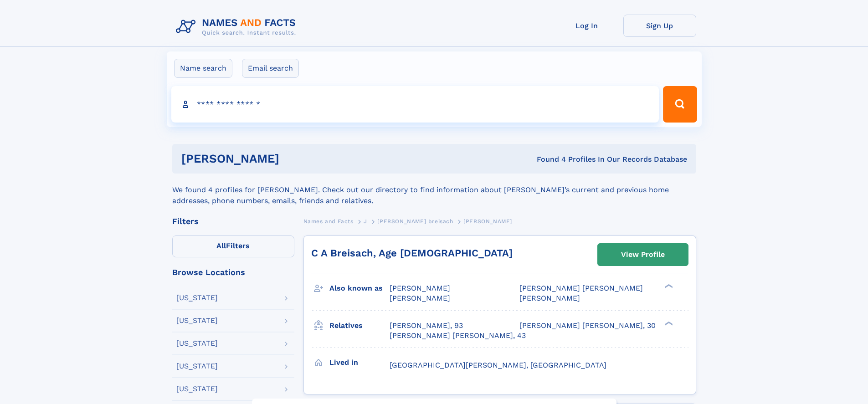 This screenshot has width=868, height=404. Describe the element at coordinates (221, 246) in the screenshot. I see `span: All` at that location.